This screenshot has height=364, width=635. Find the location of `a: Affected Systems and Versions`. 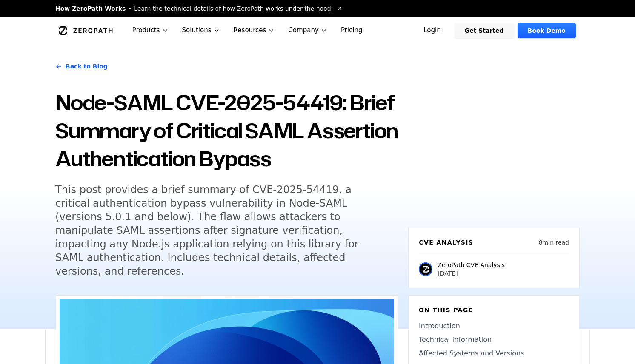

a: Affected Systems and Versions is located at coordinates (494, 353).